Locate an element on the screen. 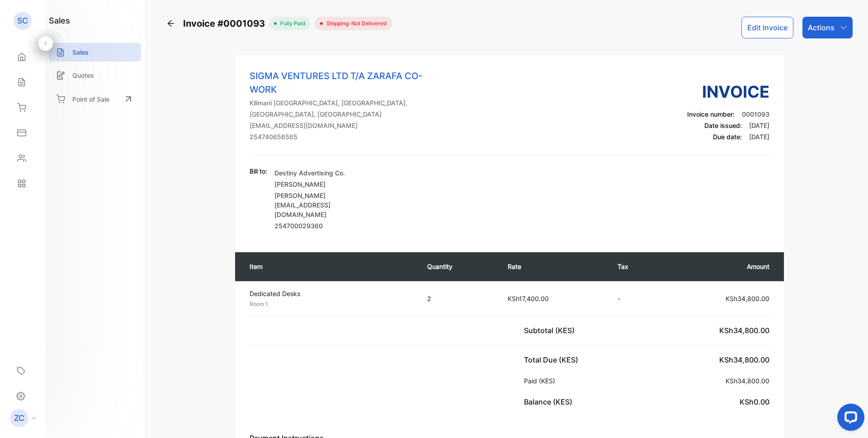  p: 2 is located at coordinates (459, 299).